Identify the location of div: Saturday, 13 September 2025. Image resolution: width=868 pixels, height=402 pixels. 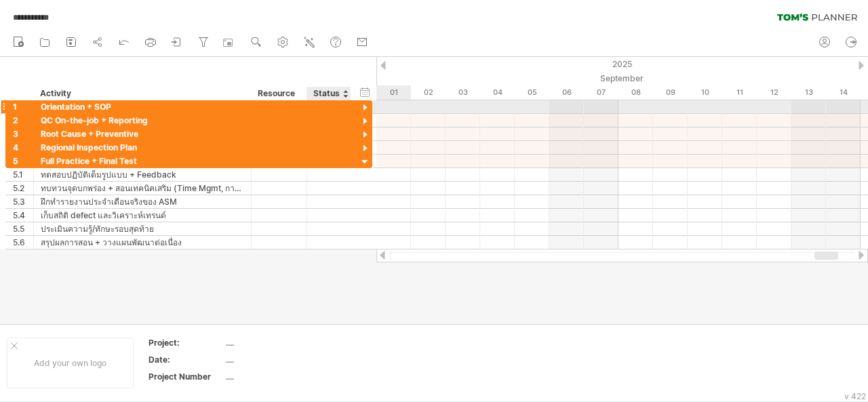
(808, 92).